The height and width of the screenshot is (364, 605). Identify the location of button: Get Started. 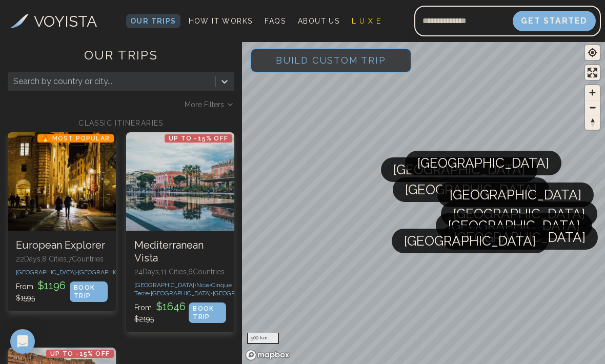
(554, 21).